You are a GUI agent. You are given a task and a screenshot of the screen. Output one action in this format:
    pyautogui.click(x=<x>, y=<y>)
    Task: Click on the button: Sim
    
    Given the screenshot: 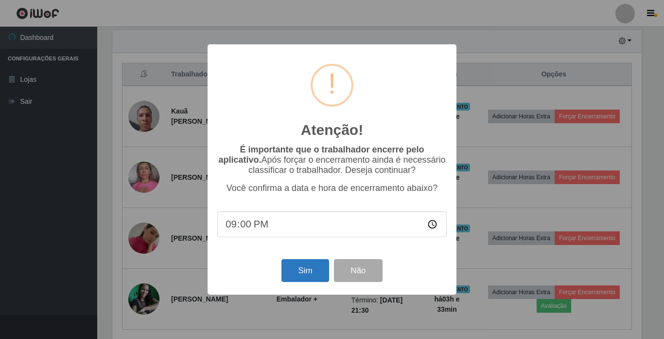 What is the action you would take?
    pyautogui.click(x=305, y=270)
    